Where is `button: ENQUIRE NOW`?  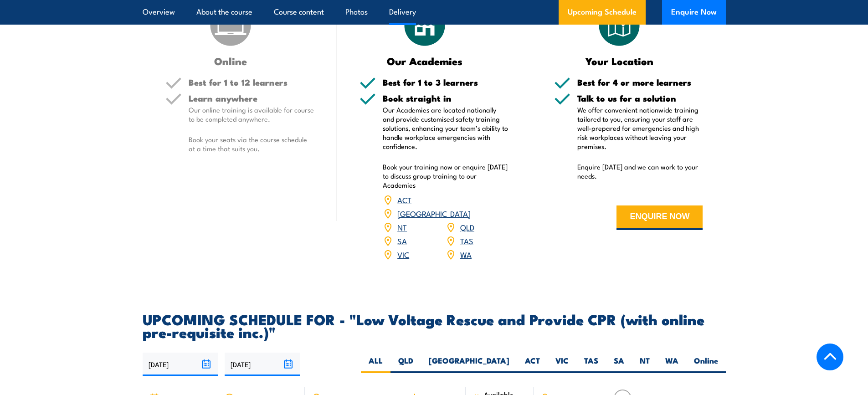 button: ENQUIRE NOW is located at coordinates (659, 218).